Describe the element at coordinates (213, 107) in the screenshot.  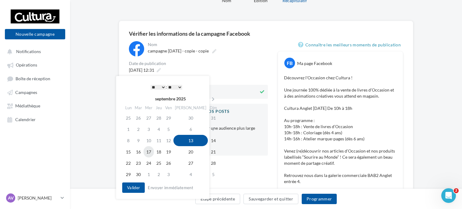
I see `th: Dim` at that location.